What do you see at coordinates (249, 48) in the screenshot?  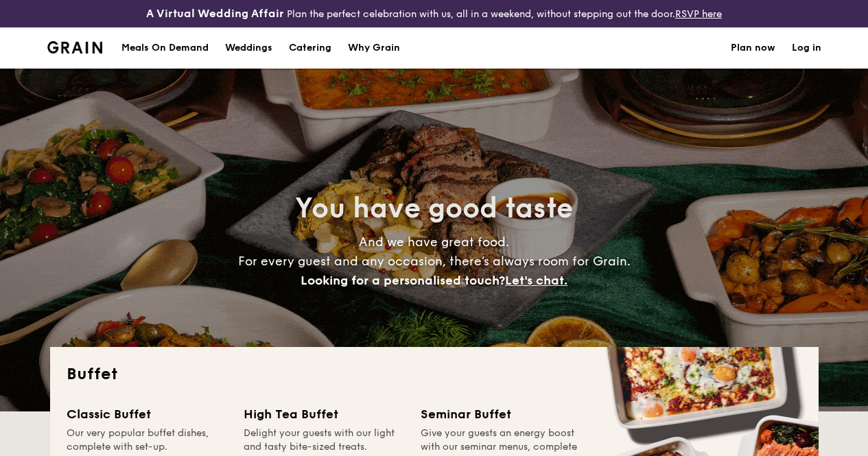 I see `a: Weddings` at bounding box center [249, 48].